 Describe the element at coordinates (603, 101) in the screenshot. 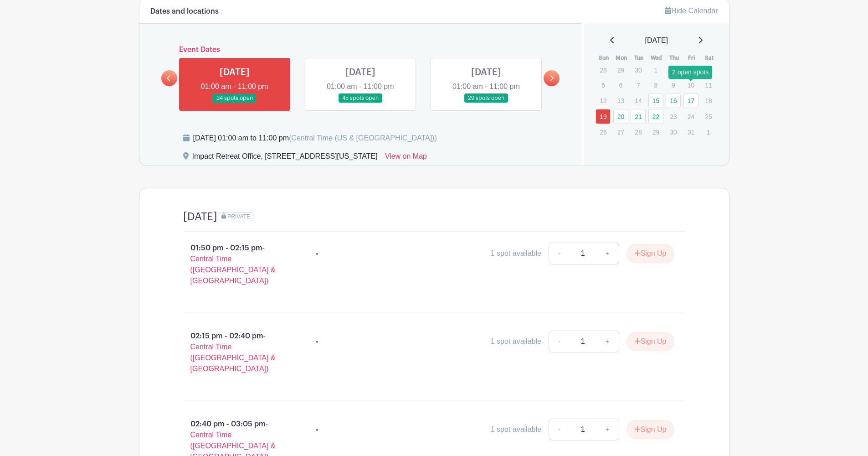

I see `p: 12` at that location.